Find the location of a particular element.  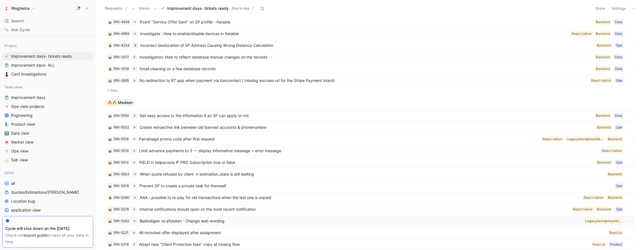

span: FIELD in helpscouts IF PRO Subscription true or false is located at coordinates (366, 162).